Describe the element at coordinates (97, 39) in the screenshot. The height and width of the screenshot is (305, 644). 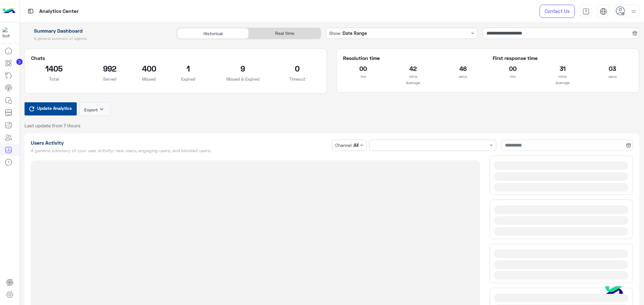
I see `h5: A general summary of agents` at that location.